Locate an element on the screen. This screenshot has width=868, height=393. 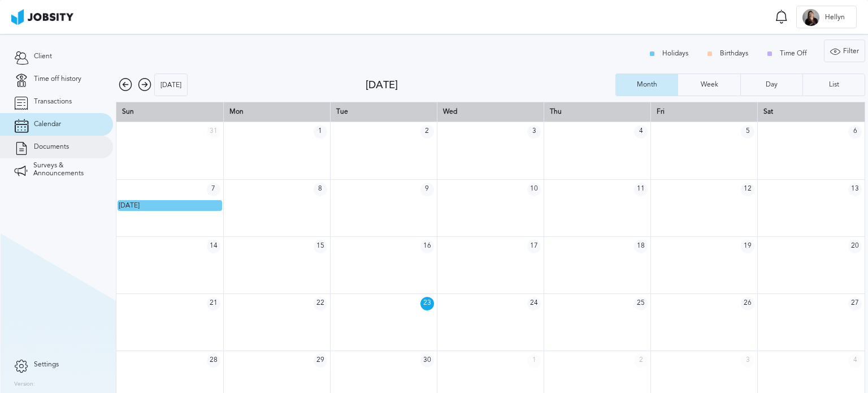
span: Fri is located at coordinates (660, 112).